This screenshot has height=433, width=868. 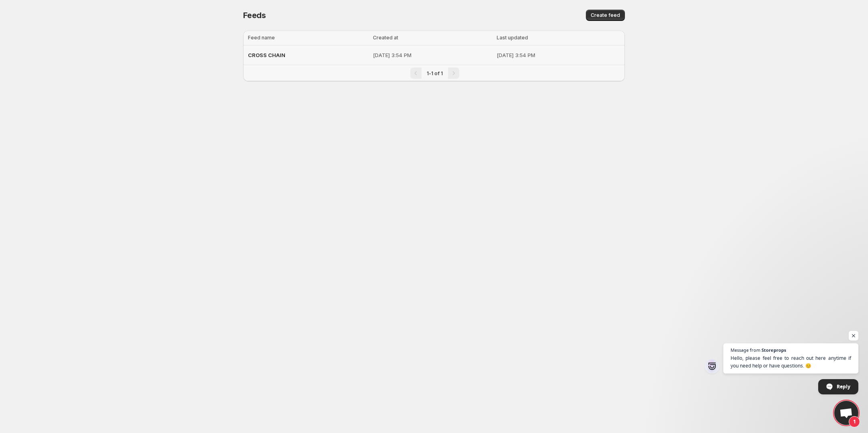 I want to click on nav: Pagination, so click(x=434, y=73).